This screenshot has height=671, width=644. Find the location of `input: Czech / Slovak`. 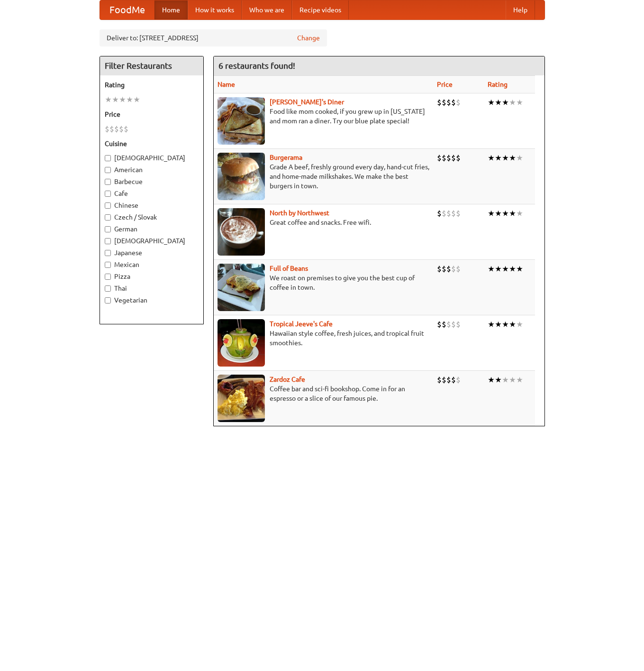

input: Czech / Slovak is located at coordinates (107, 217).